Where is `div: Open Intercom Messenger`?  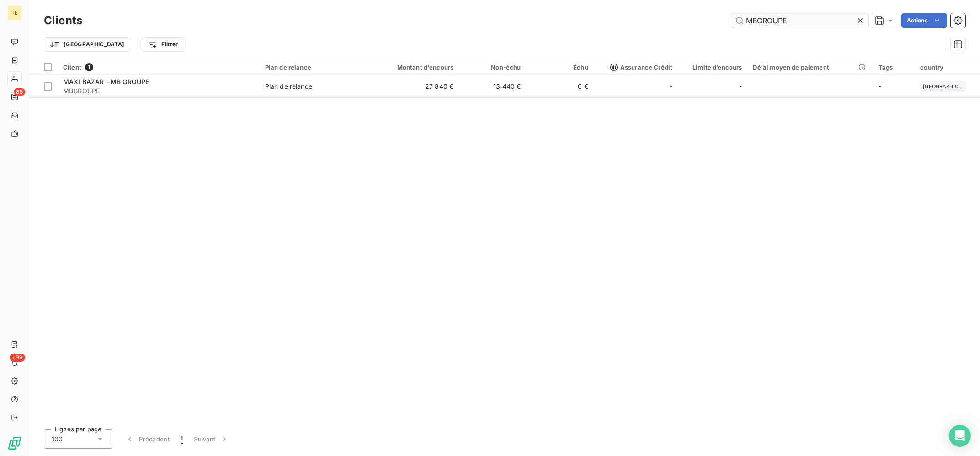 div: Open Intercom Messenger is located at coordinates (960, 436).